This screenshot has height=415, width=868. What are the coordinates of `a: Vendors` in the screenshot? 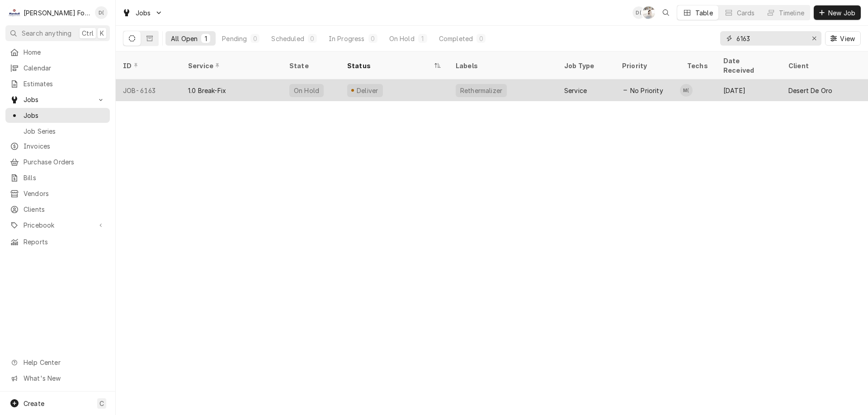 It's located at (57, 193).